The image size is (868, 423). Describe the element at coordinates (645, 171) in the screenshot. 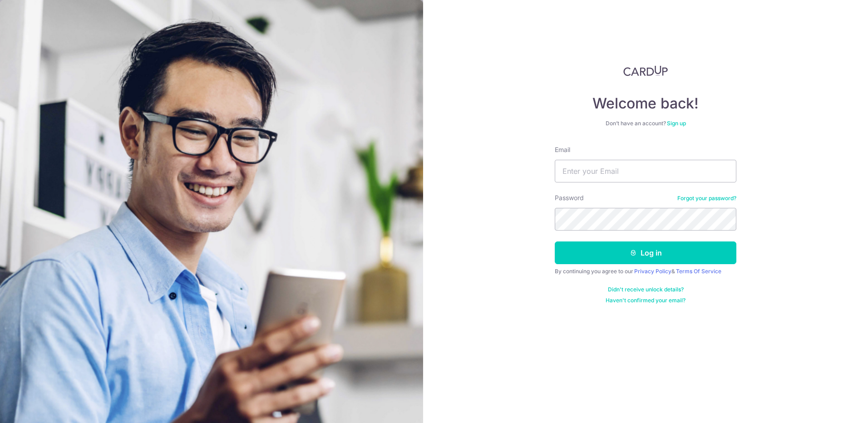

I see `input: Enter your Email` at that location.